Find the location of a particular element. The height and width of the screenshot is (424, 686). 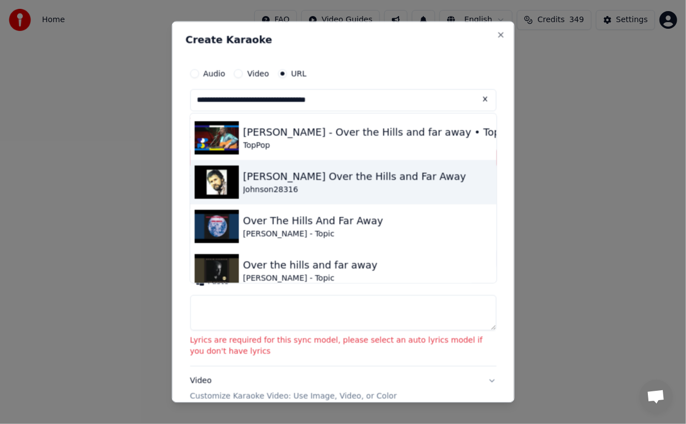

div: Johnson28316 is located at coordinates (355, 190).